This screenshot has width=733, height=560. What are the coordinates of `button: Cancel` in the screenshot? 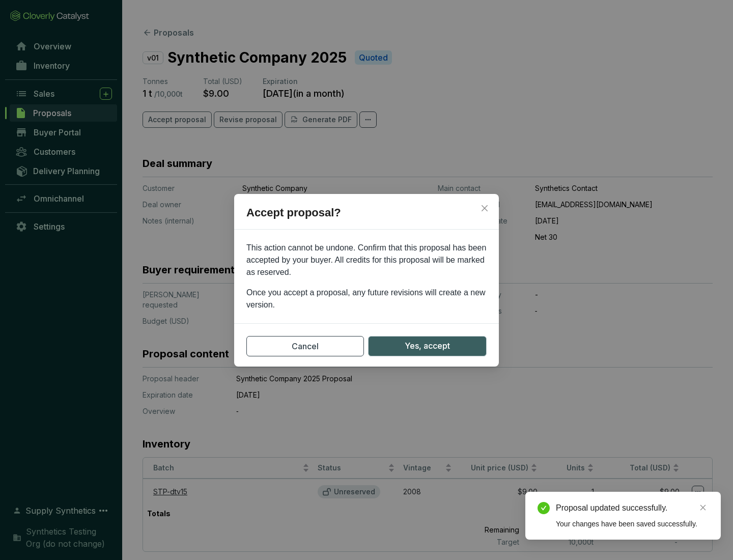 It's located at (305, 346).